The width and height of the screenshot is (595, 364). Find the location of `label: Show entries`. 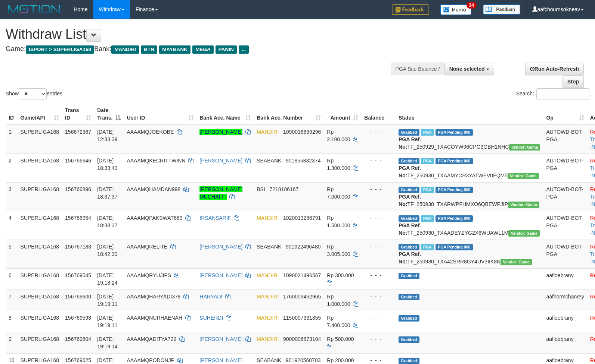

label: Show entries is located at coordinates (34, 94).